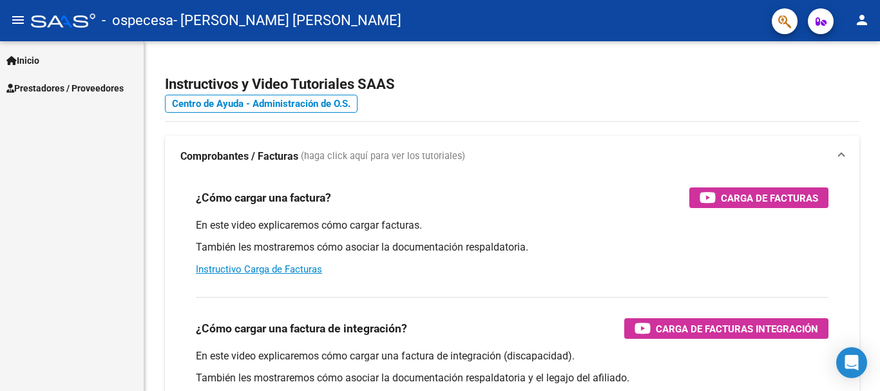 This screenshot has height=391, width=880. Describe the element at coordinates (512, 356) in the screenshot. I see `p: En este video explicaremos cómo cargar una factura de integración (discapacidad).` at that location.